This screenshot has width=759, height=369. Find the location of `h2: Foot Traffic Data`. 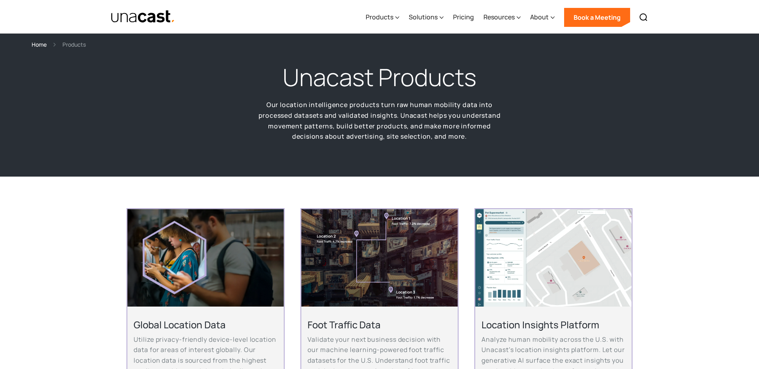

h2: Foot Traffic Data is located at coordinates (379, 324).